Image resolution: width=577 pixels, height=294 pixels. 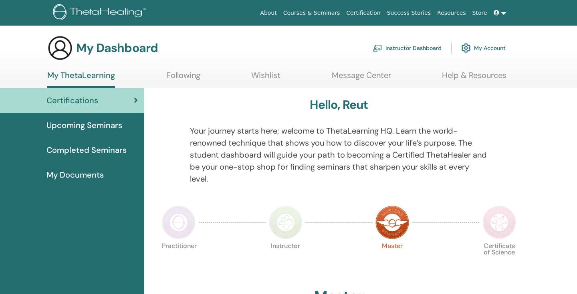 I want to click on a: Message Center, so click(x=361, y=78).